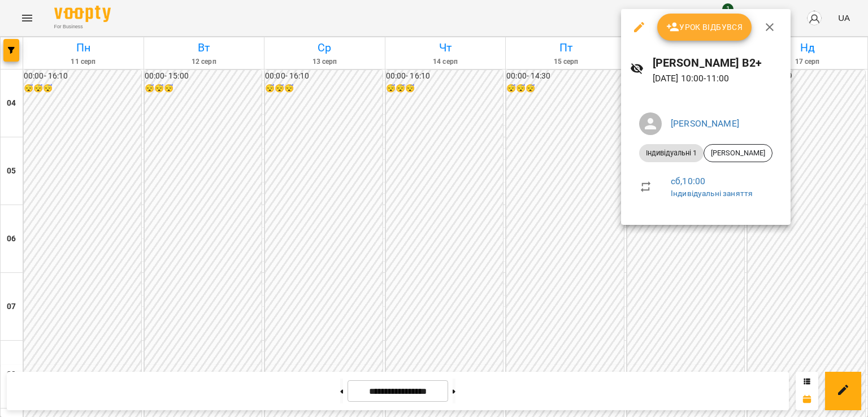 The image size is (868, 417). What do you see at coordinates (671, 153) in the screenshot?
I see `span: Індивідуальні 1` at bounding box center [671, 153].